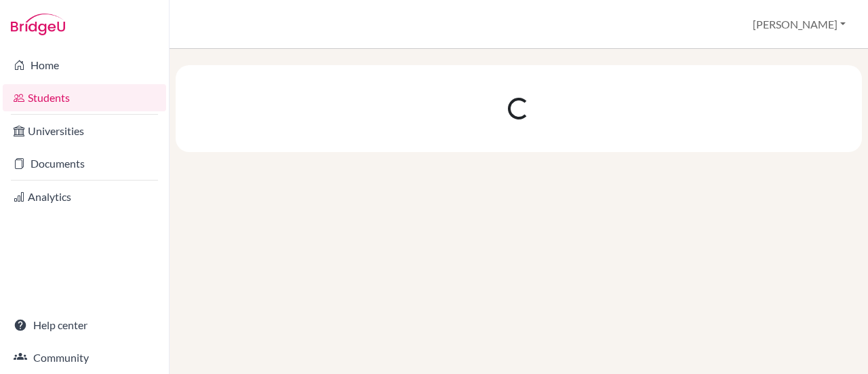  What do you see at coordinates (38, 24) in the screenshot?
I see `img: Bridge-U` at bounding box center [38, 24].